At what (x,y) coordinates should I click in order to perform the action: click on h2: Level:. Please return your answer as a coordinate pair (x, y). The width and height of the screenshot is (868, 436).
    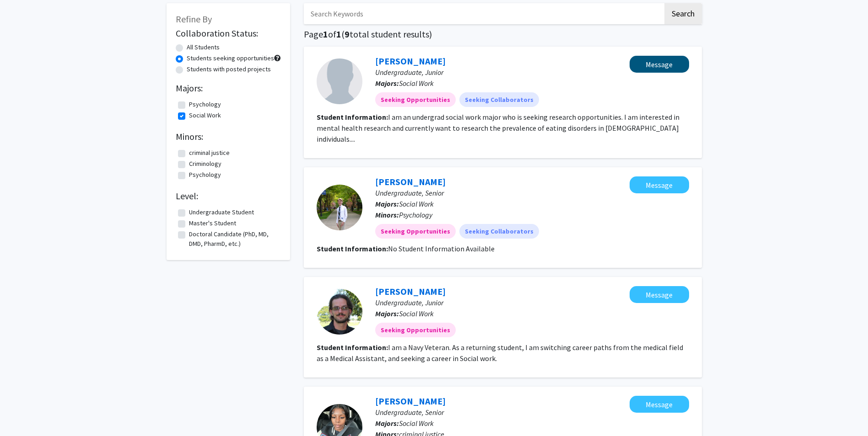
    Looking at the image, I should click on (228, 196).